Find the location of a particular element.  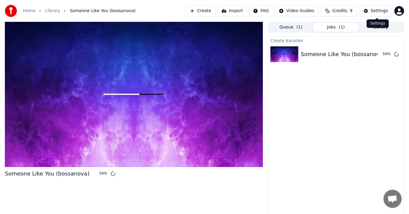

img: youka is located at coordinates (11, 11).